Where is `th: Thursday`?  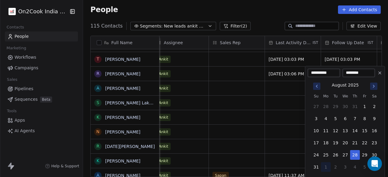 th: Thursday is located at coordinates (355, 96).